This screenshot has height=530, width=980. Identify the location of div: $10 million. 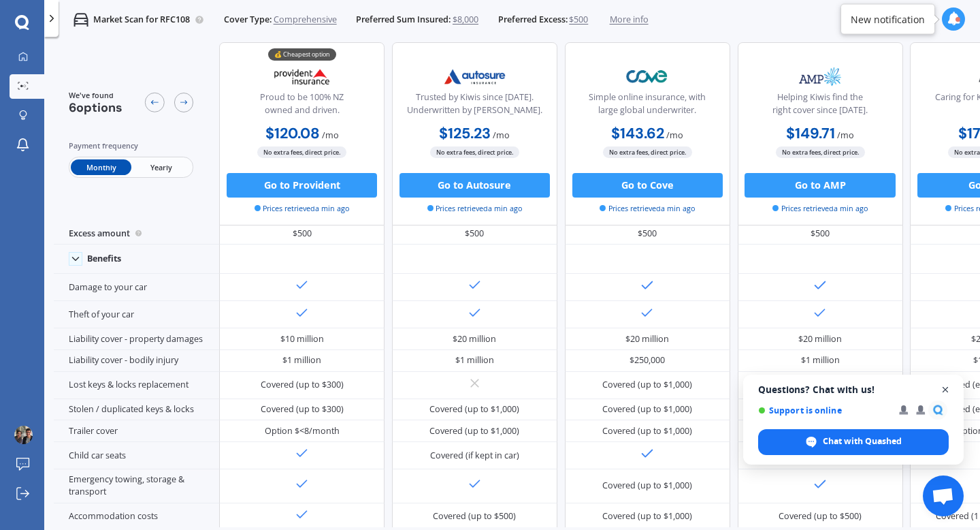
(302, 339).